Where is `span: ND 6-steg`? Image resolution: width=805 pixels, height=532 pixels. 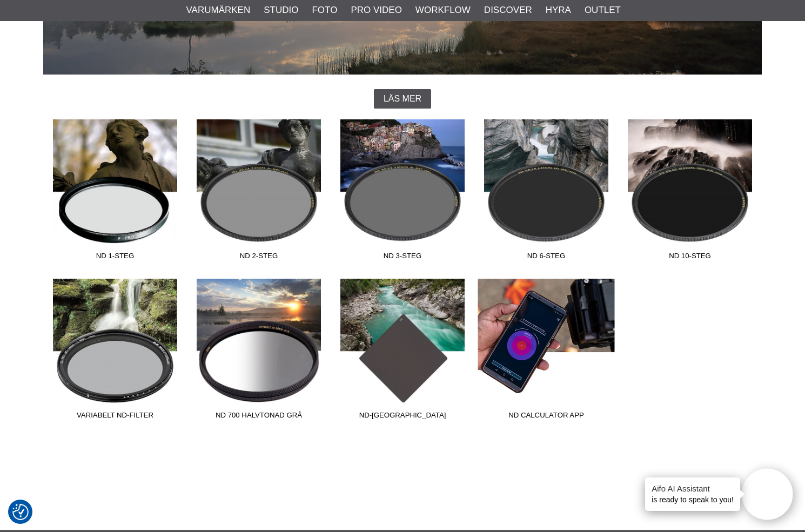 span: ND 6-steg is located at coordinates (546, 258).